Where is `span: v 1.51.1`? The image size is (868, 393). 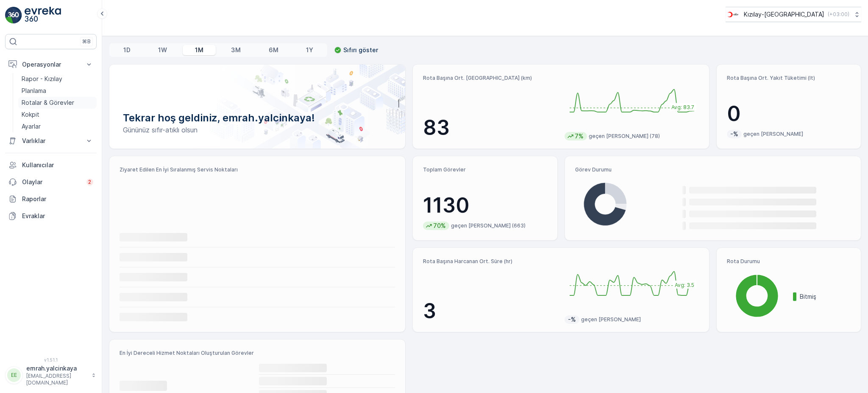
span: v 1.51.1 is located at coordinates (51, 360).